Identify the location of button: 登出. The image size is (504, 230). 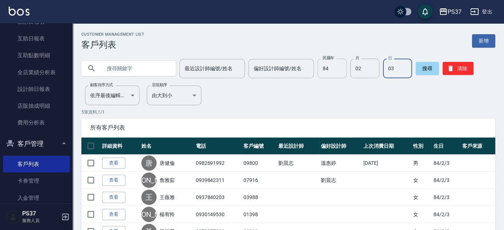
(481, 12).